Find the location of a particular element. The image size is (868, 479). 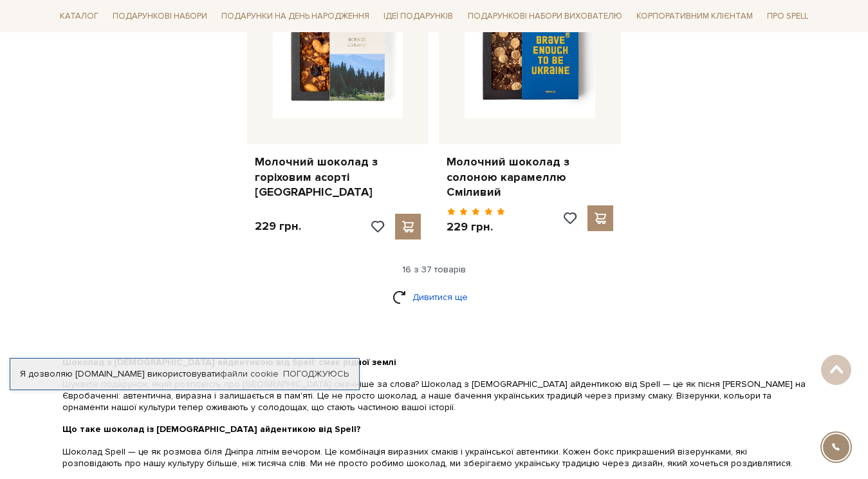

div: 16 з 37 товарів is located at coordinates (435, 270).